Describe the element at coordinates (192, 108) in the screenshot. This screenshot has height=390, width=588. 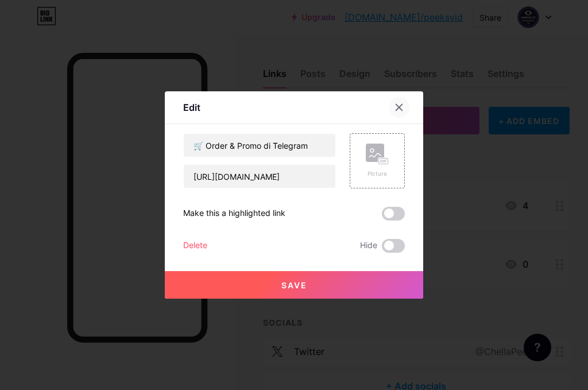
I see `div: Edit` at that location.